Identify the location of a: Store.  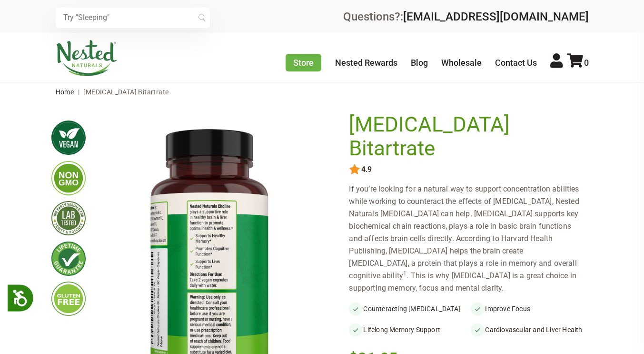
(303, 63).